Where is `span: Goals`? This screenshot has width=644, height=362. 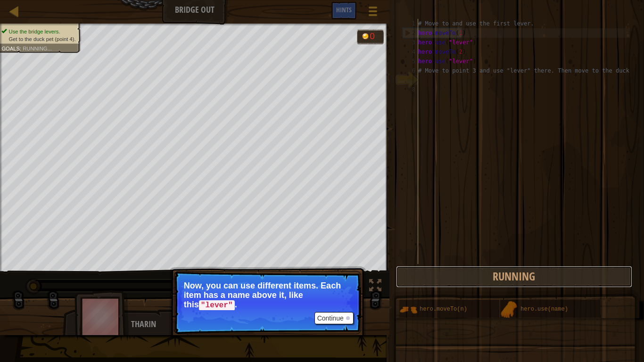 span: Goals is located at coordinates (10, 48).